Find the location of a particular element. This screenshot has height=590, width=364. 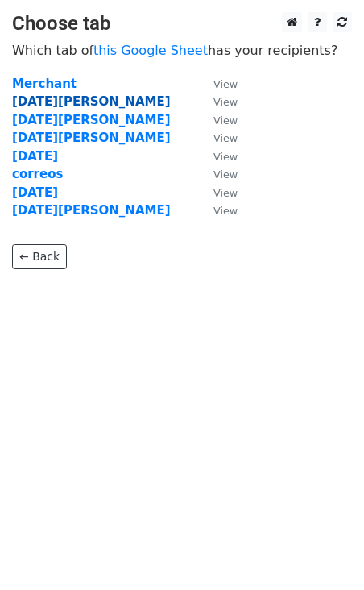

a: this Google Sheet is located at coordinates (150, 50).